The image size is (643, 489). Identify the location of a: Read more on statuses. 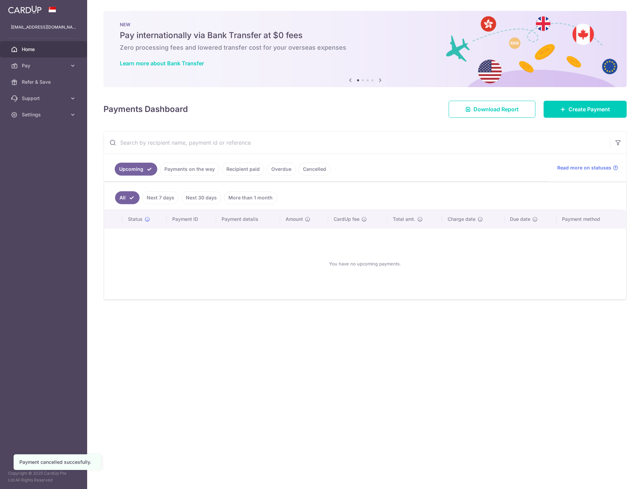
(587, 168).